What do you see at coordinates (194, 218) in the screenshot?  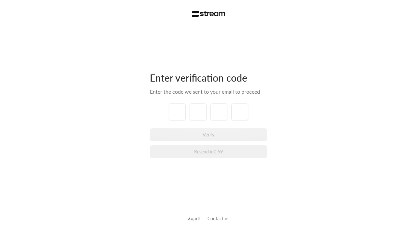 I see `a: العربية` at bounding box center [194, 218].